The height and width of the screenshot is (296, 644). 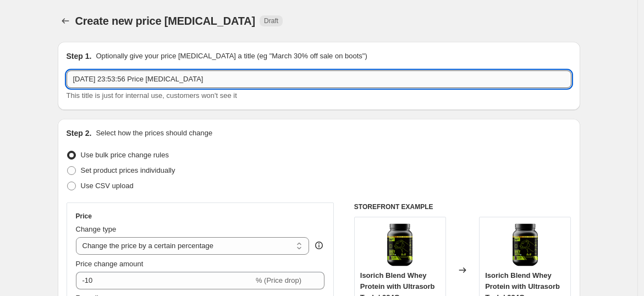 I want to click on h3: Price, so click(x=83, y=216).